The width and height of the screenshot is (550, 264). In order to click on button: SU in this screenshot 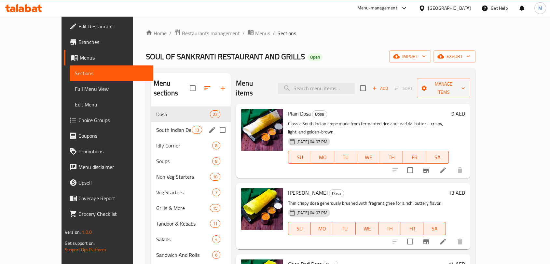, I will do `click(300, 229)`.